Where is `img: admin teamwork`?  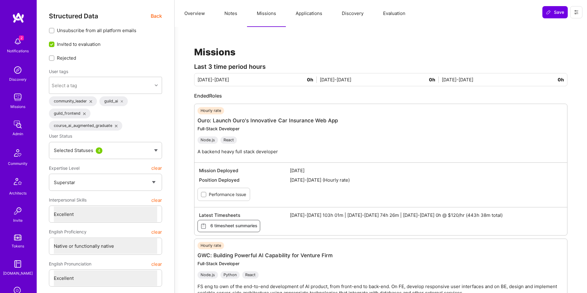
img: admin teamwork is located at coordinates (18, 125).